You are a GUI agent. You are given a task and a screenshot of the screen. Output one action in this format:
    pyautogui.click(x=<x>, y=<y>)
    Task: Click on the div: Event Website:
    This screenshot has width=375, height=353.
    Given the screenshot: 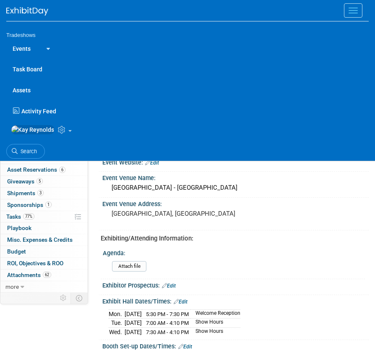 What is the action you would take?
    pyautogui.click(x=235, y=161)
    